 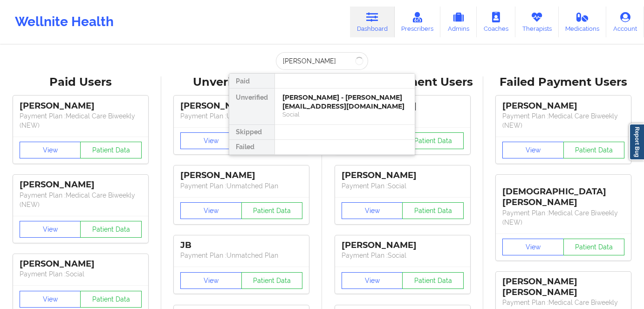 I want to click on a: Report Bug, so click(x=637, y=142).